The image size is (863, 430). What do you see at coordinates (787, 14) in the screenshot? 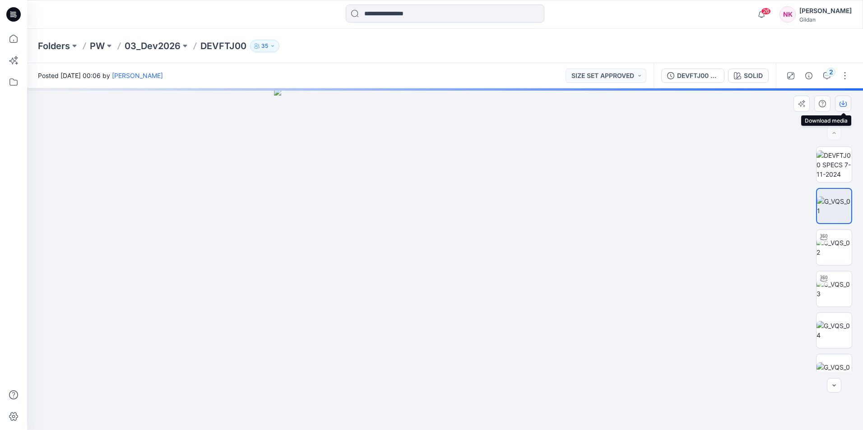
I see `div: NK` at bounding box center [787, 14].